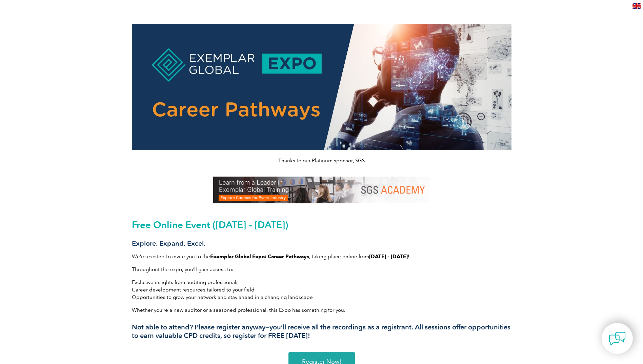 The height and width of the screenshot is (364, 643). Describe the element at coordinates (322, 190) in the screenshot. I see `img: SGS` at that location.